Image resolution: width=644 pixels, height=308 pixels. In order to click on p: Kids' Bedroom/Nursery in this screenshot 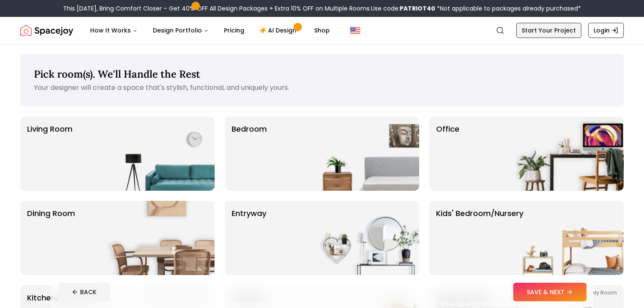, I will do `click(479, 238)`.